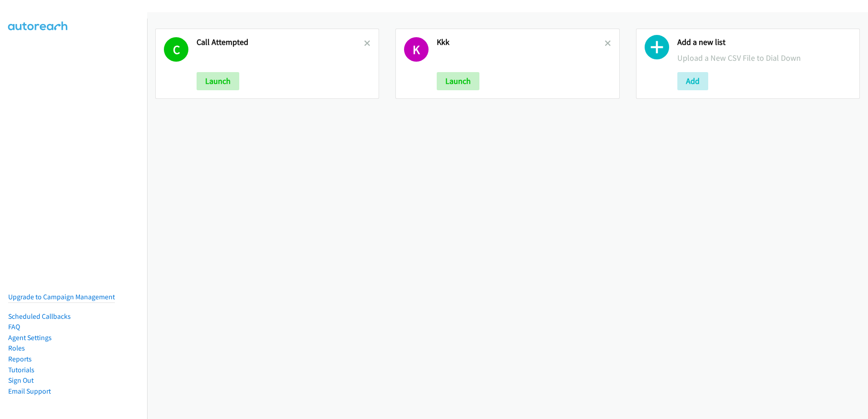 This screenshot has width=868, height=419. What do you see at coordinates (14, 326) in the screenshot?
I see `a: FAQ` at bounding box center [14, 326].